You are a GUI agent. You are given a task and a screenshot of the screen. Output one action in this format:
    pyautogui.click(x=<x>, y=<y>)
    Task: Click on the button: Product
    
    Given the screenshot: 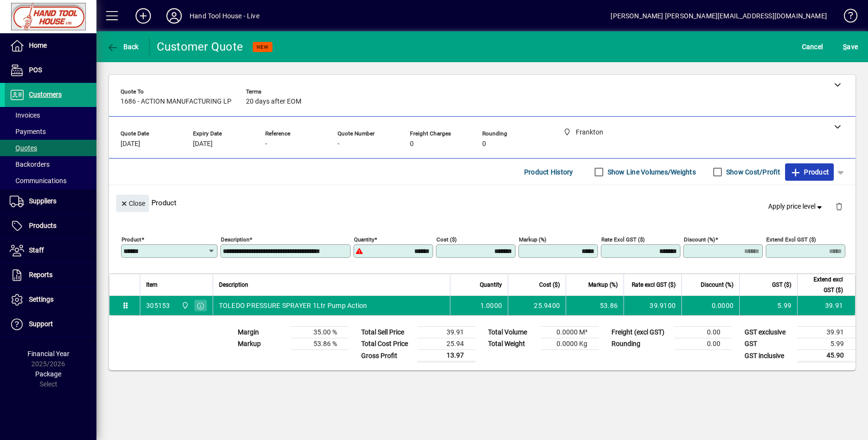 What is the action you would take?
    pyautogui.click(x=810, y=172)
    